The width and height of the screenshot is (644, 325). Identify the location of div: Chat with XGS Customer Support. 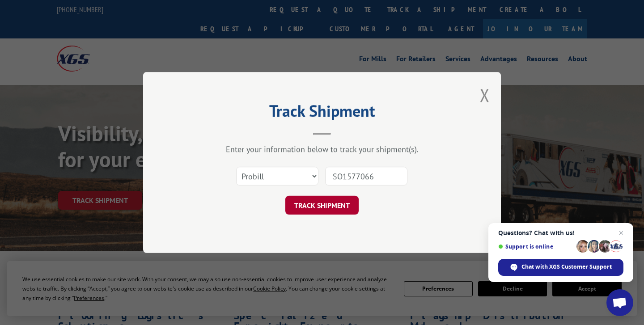
(561, 267).